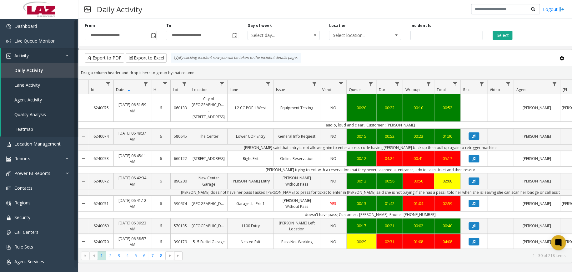 This screenshot has width=572, height=272. What do you see at coordinates (376, 255) in the screenshot?
I see `kendo-pager-info: 1 - 30 of 218 items` at bounding box center [376, 255].